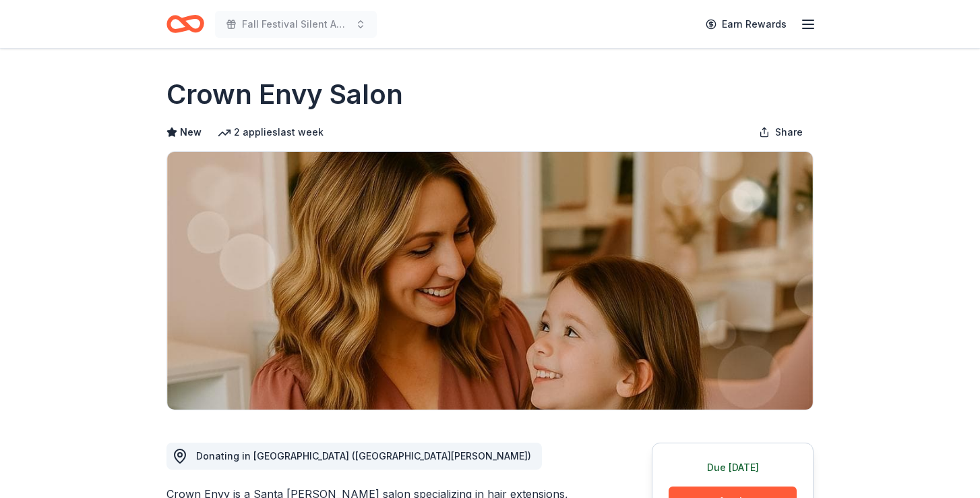 The height and width of the screenshot is (498, 980). I want to click on a: Earn Rewards, so click(747, 25).